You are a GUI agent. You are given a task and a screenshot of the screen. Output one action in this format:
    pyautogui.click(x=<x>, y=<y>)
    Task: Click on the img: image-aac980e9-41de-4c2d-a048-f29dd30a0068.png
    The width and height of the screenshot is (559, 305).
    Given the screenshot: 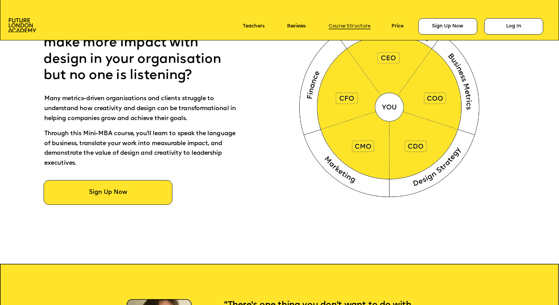 What is the action you would take?
    pyautogui.click(x=22, y=25)
    